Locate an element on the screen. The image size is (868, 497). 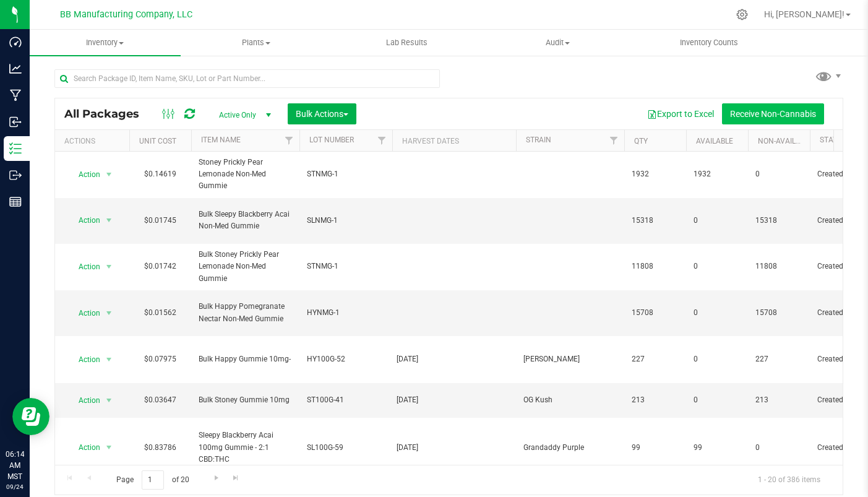
span: OG Kush is located at coordinates (570, 400).